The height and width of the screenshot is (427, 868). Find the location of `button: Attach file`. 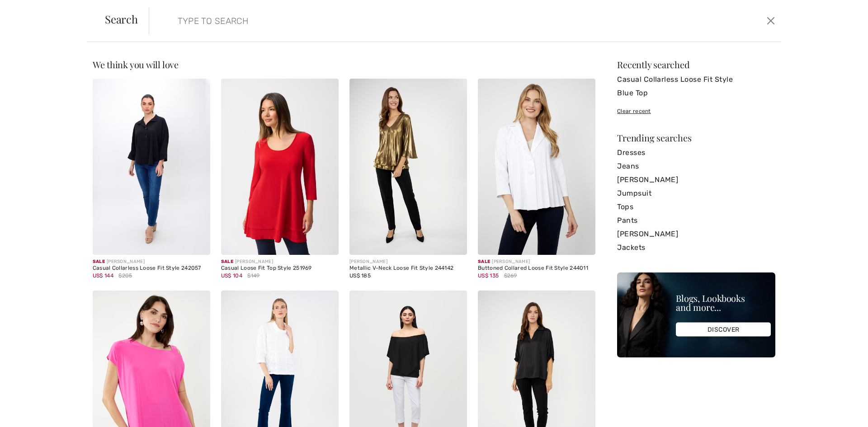

button: Attach file is located at coordinates (128, 243).